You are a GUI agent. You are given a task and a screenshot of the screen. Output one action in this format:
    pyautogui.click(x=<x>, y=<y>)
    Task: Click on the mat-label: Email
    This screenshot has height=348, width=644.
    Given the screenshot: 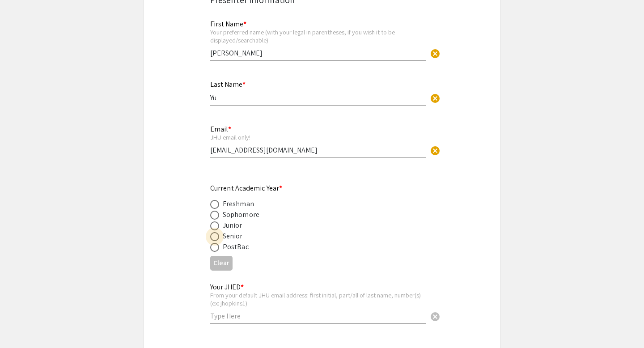 What is the action you would take?
    pyautogui.click(x=220, y=129)
    